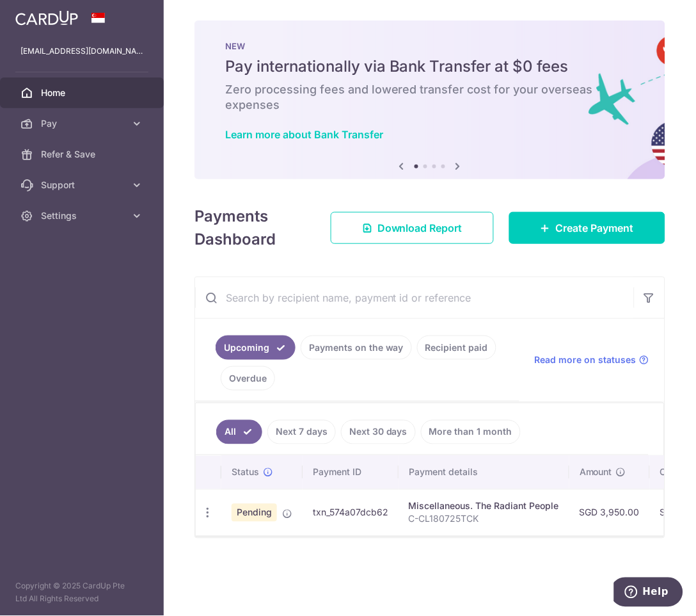 Image resolution: width=696 pixels, height=616 pixels. I want to click on h4: Payments Dashboard, so click(251, 228).